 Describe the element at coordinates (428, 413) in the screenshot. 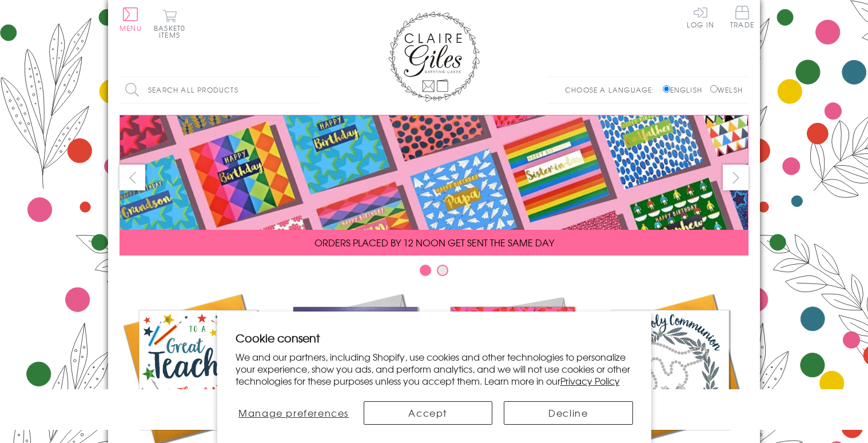

I see `button: Accept` at that location.